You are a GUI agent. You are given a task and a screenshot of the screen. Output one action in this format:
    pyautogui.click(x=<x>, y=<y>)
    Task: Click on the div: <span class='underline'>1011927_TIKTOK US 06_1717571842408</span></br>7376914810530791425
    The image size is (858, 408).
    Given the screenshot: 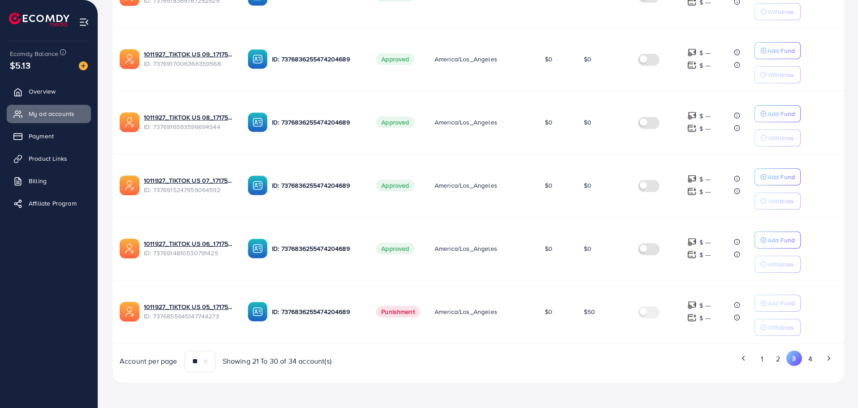 What is the action you would take?
    pyautogui.click(x=189, y=248)
    